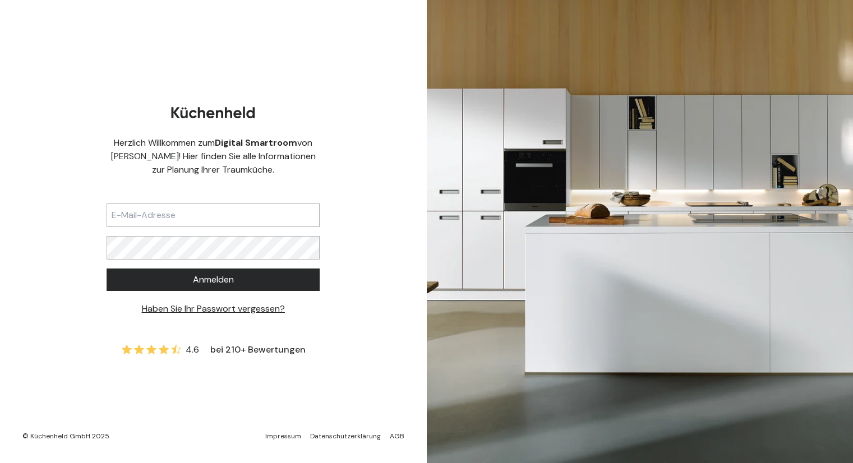 This screenshot has height=463, width=853. I want to click on a: Haben Sie Ihr Passwort vergessen?, so click(213, 308).